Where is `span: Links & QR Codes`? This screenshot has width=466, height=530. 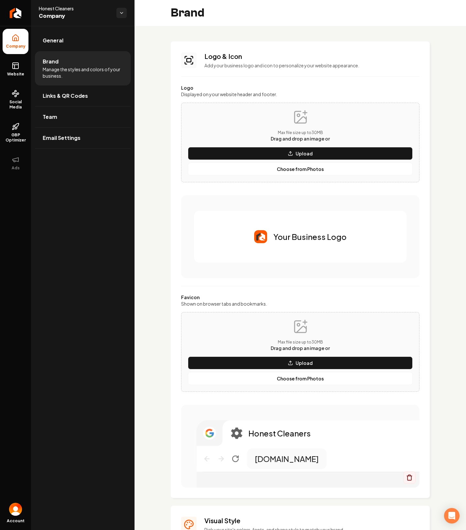
span: Links & QR Codes is located at coordinates (65, 96).